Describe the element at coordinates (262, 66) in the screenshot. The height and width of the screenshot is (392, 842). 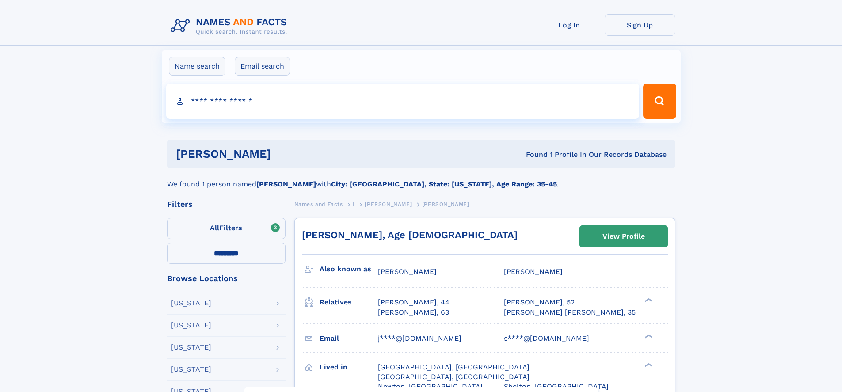
I see `label: Email search` at that location.